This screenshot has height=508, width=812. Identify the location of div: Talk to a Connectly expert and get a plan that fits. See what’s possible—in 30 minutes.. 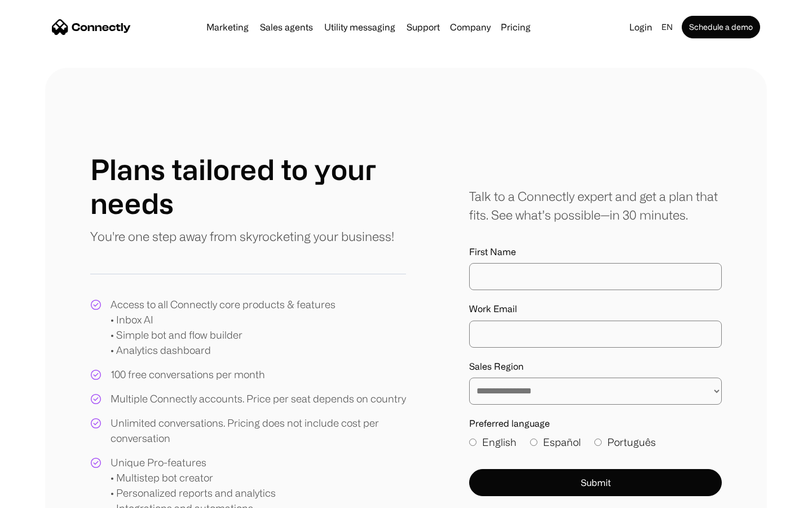
(596, 206).